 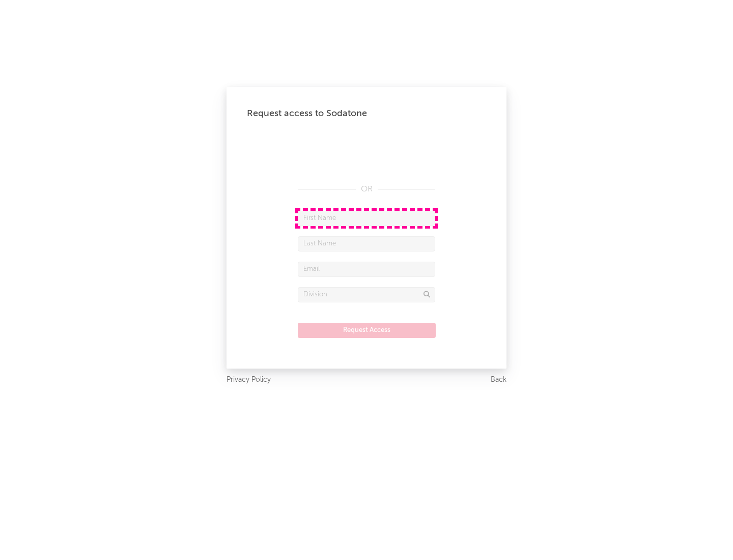 What do you see at coordinates (366, 295) in the screenshot?
I see `input: Division` at bounding box center [366, 295].